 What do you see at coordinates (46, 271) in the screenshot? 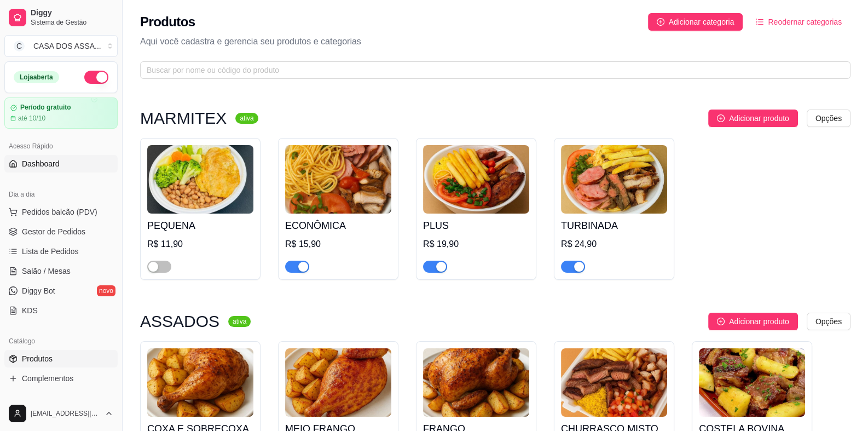
I see `span: Salão / Mesas` at bounding box center [46, 271].